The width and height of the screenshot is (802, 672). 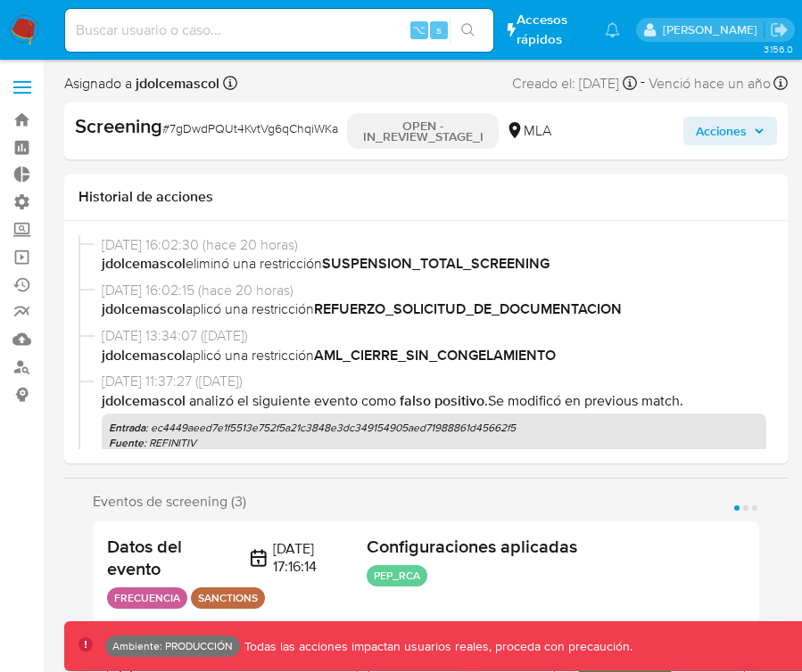 I want to click on span: Asignado a, so click(x=141, y=84).